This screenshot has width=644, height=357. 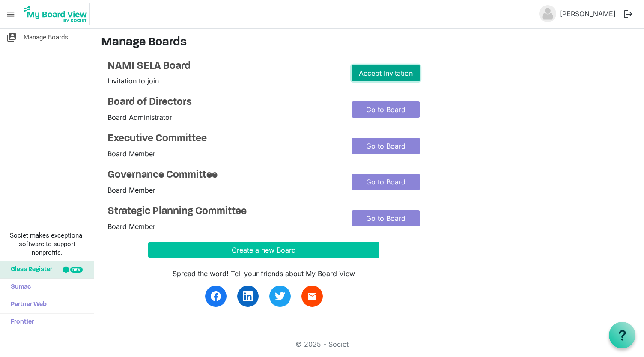 What do you see at coordinates (248, 296) in the screenshot?
I see `img: linkedin.svg` at bounding box center [248, 296].